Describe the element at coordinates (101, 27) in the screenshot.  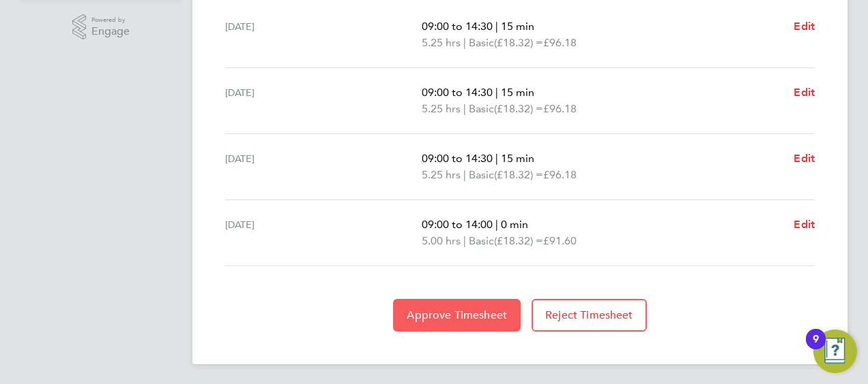
I see `a: Powered byEngage` at that location.